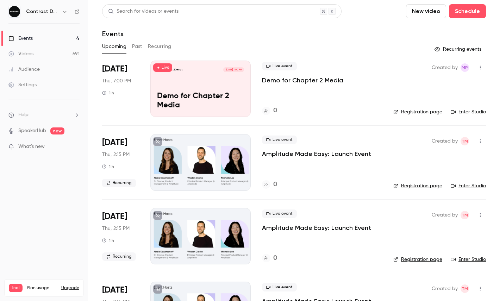 The height and width of the screenshot is (301, 500). Describe the element at coordinates (173, 70) in the screenshot. I see `p: Contrast Demos` at that location.